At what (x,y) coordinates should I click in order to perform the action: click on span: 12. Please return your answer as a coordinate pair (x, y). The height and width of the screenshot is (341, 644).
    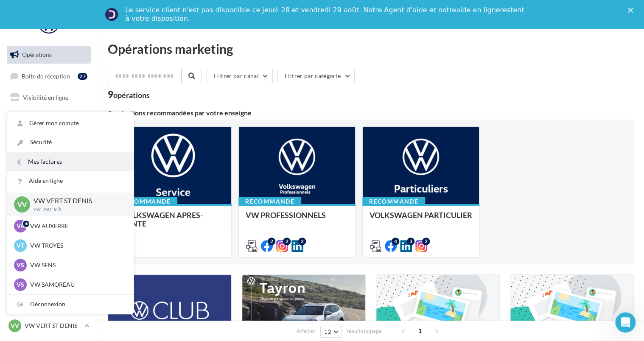
    Looking at the image, I should click on (328, 332).